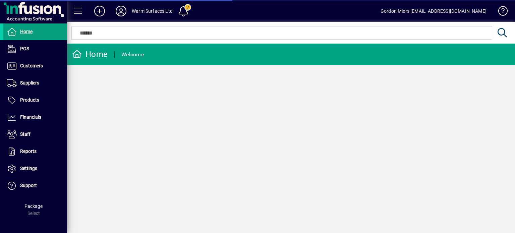 This screenshot has width=515, height=233. Describe the element at coordinates (35, 134) in the screenshot. I see `a: Staff` at that location.